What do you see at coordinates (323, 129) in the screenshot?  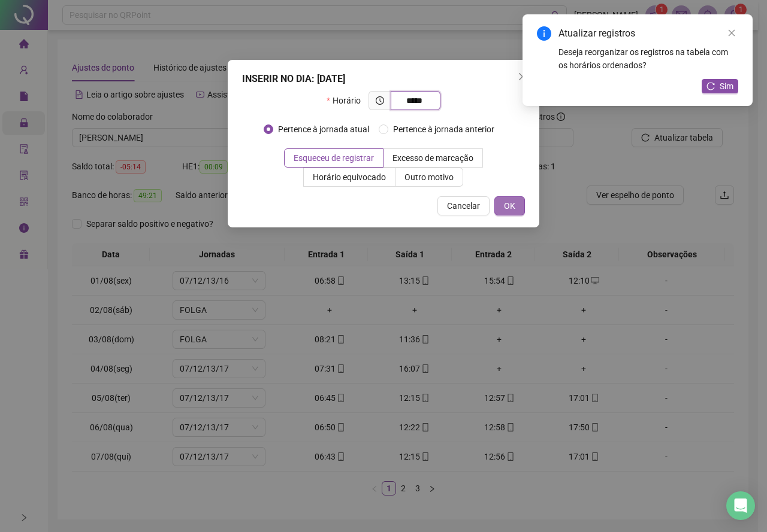 I see `span: Pertence à jornada atual` at bounding box center [323, 129].